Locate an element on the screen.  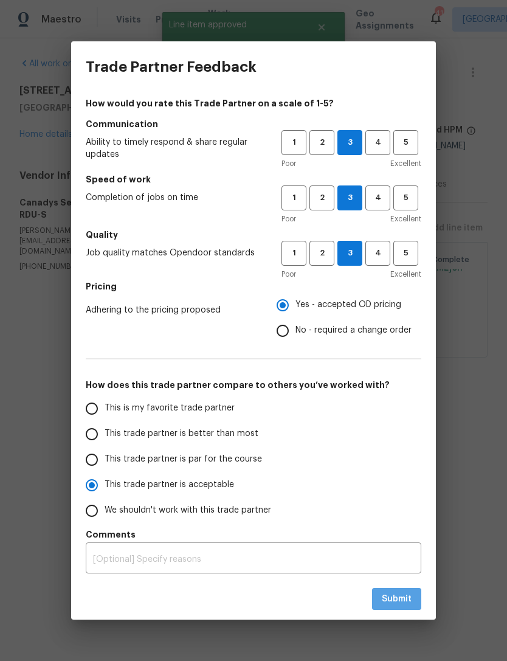
h5: Communication is located at coordinates (253, 124).